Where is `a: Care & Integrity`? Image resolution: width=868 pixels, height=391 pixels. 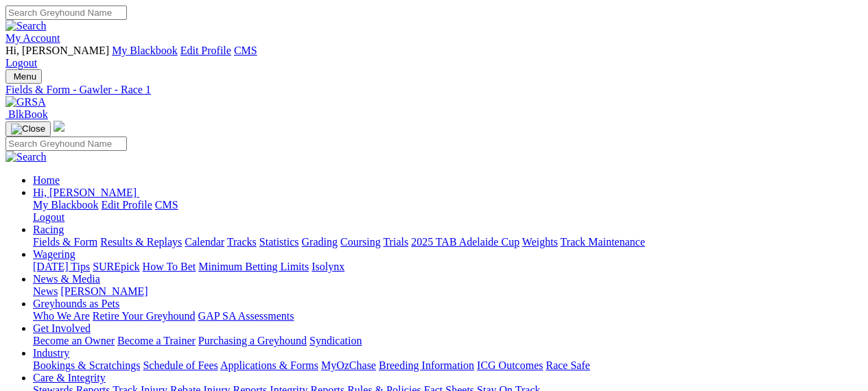 a: Care & Integrity is located at coordinates (70, 378).